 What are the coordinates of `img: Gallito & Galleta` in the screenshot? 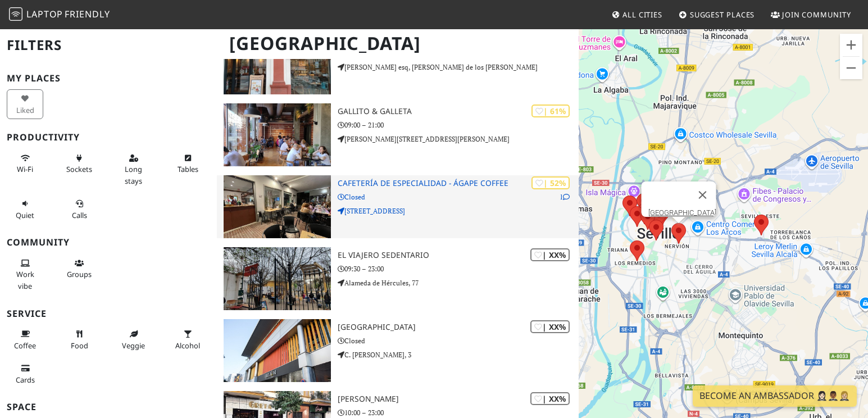 It's located at (277, 135).